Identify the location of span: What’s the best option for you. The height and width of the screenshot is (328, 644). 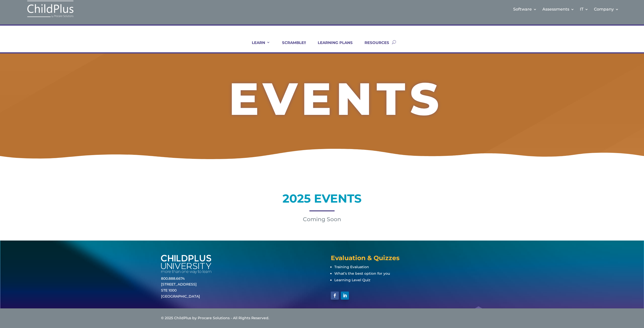
(362, 273).